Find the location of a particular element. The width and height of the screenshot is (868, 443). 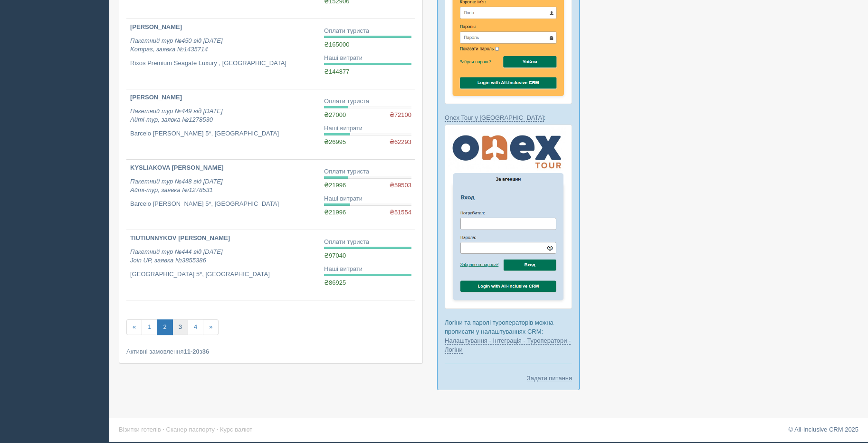

a: © All-Inclusive CRM 2025 is located at coordinates (823, 429).